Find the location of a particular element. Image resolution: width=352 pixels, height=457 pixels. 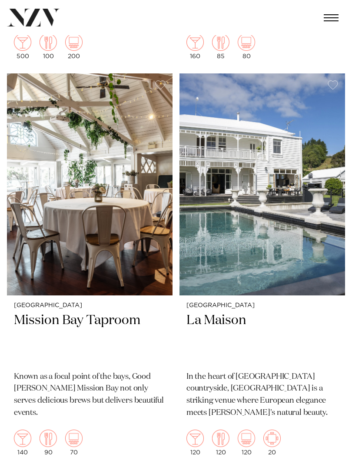

h2: La Maison is located at coordinates (262, 338).